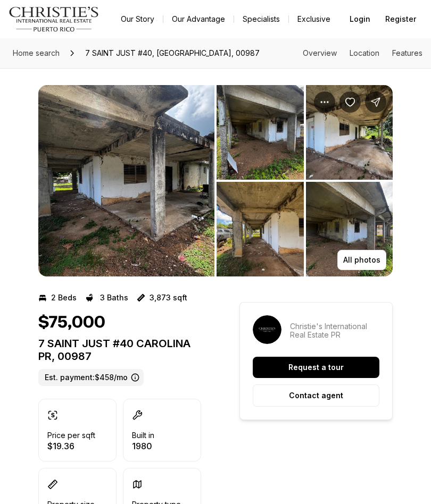 Image resolution: width=431 pixels, height=504 pixels. What do you see at coordinates (143, 435) in the screenshot?
I see `p: Built in` at bounding box center [143, 435].